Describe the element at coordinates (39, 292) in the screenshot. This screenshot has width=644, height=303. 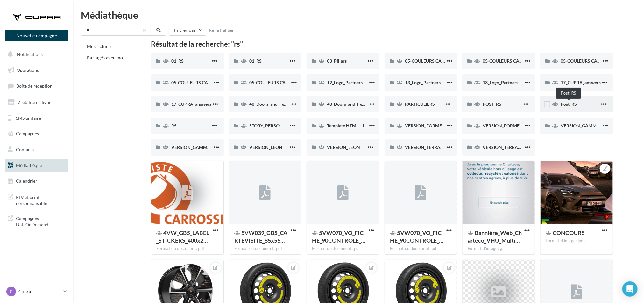
I see `p: Cupra` at that location.